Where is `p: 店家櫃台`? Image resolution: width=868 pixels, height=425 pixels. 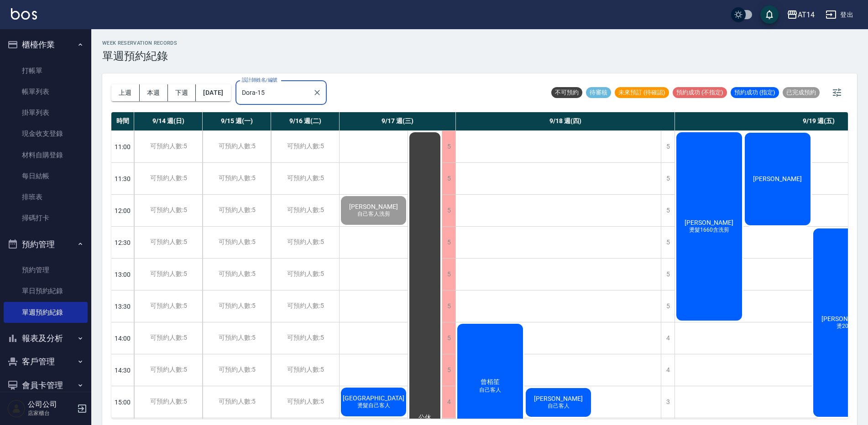
p: 店家櫃台 is located at coordinates (51, 413).